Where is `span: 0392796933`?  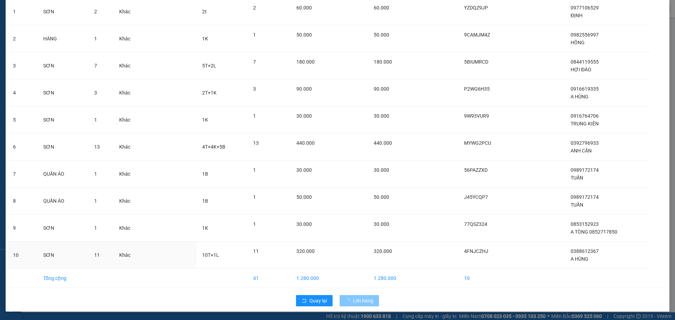
span: 0392796933 is located at coordinates (584, 143).